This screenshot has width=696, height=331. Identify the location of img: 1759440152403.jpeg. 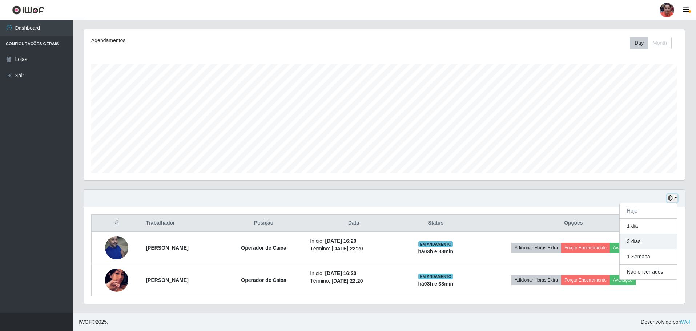
(117, 248).